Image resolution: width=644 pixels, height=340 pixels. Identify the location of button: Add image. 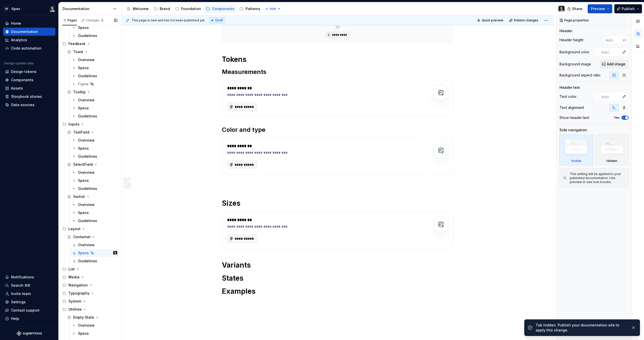
(614, 64).